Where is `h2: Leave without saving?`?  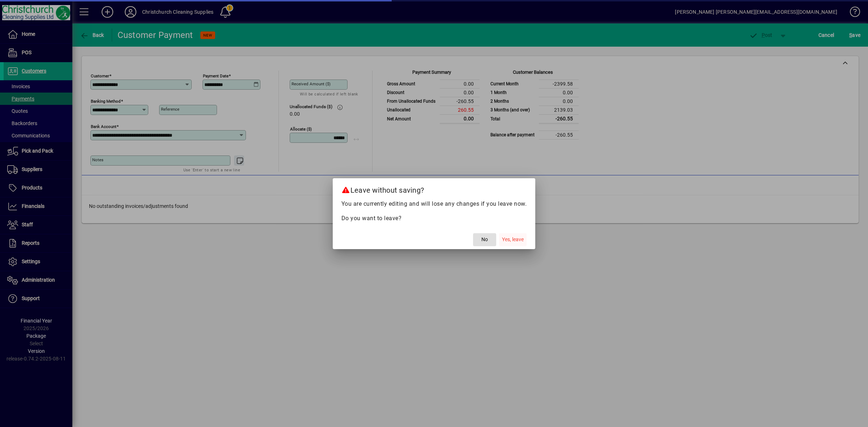 h2: Leave without saving? is located at coordinates (434, 189).